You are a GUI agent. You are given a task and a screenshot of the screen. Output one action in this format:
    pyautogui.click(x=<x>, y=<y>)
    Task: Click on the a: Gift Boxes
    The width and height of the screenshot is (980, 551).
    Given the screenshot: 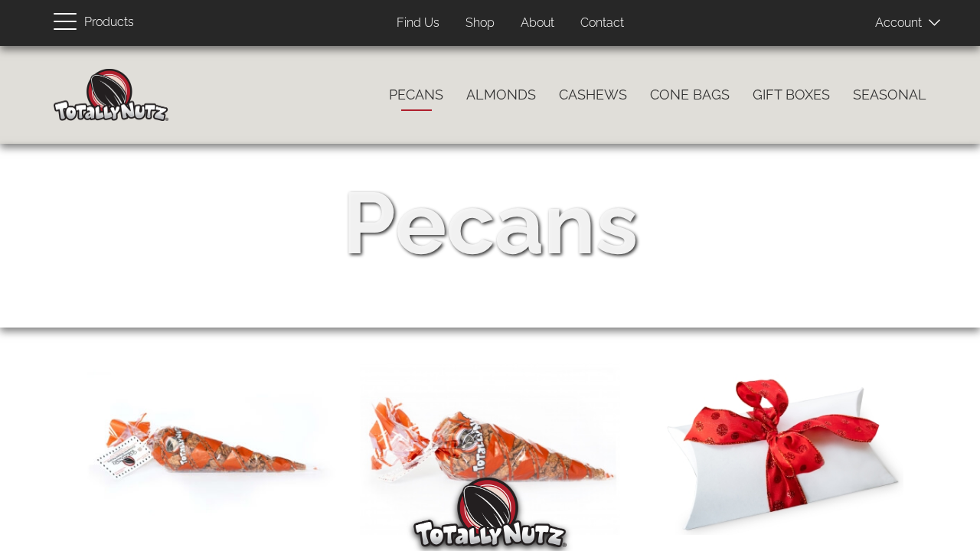 What is the action you would take?
    pyautogui.click(x=791, y=94)
    